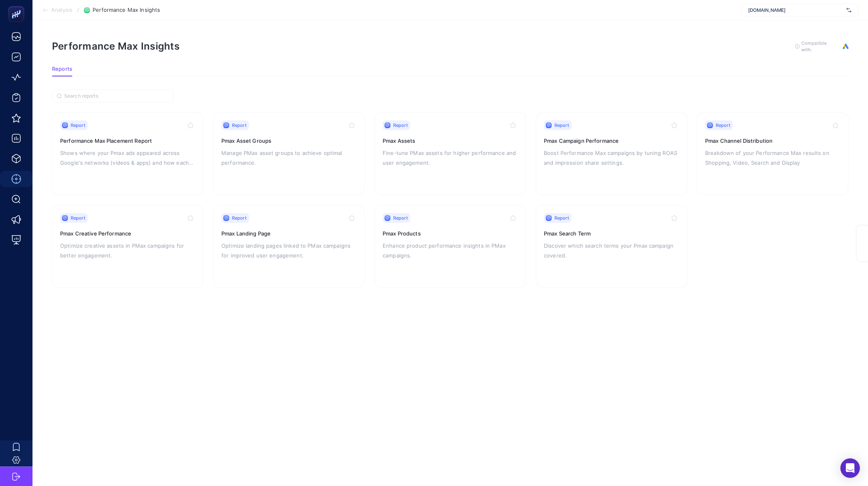 The width and height of the screenshot is (868, 486). What do you see at coordinates (450, 158) in the screenshot?
I see `p: Fine-tune PMax assets for higher performance and user engagement.` at bounding box center [450, 158].